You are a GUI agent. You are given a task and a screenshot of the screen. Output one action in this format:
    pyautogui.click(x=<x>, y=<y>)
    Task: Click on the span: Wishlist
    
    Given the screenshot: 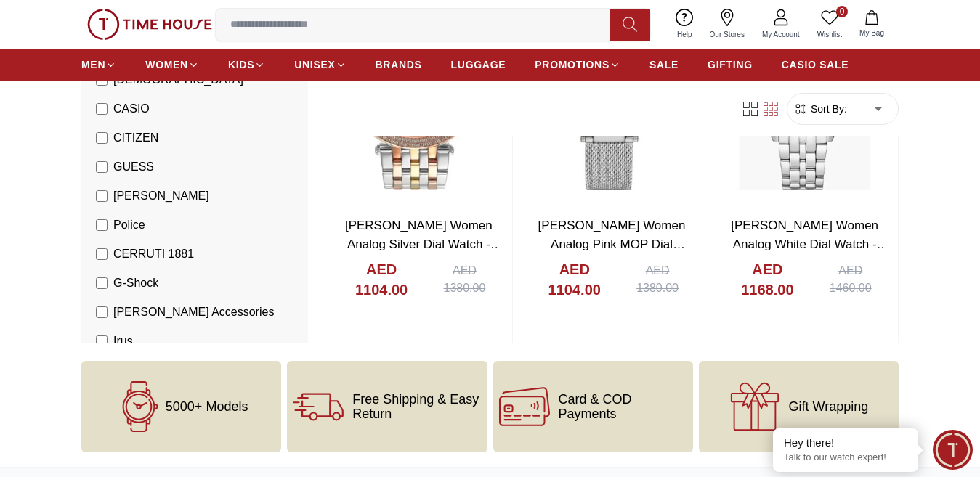 What is the action you would take?
    pyautogui.click(x=829, y=34)
    